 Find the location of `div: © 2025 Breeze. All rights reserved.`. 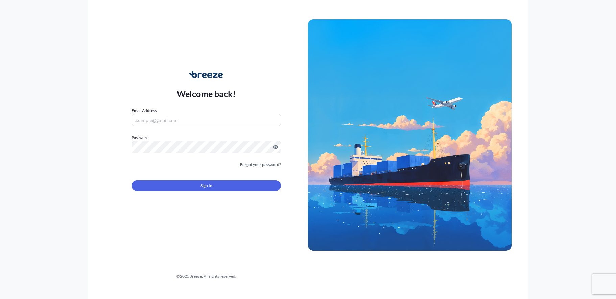

div: © 2025 Breeze. All rights reserved. is located at coordinates (206, 276).